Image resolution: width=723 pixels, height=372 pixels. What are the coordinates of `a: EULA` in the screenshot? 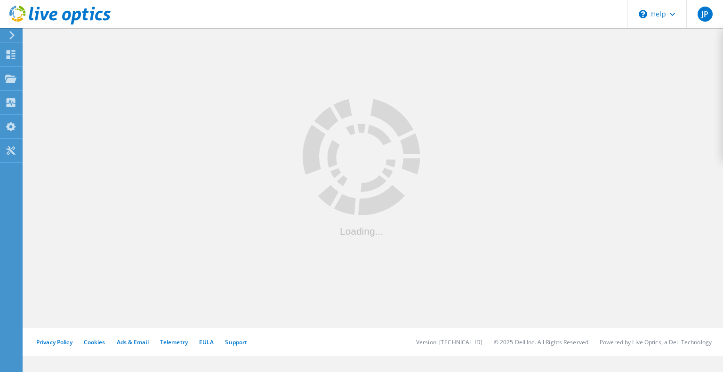 It's located at (206, 342).